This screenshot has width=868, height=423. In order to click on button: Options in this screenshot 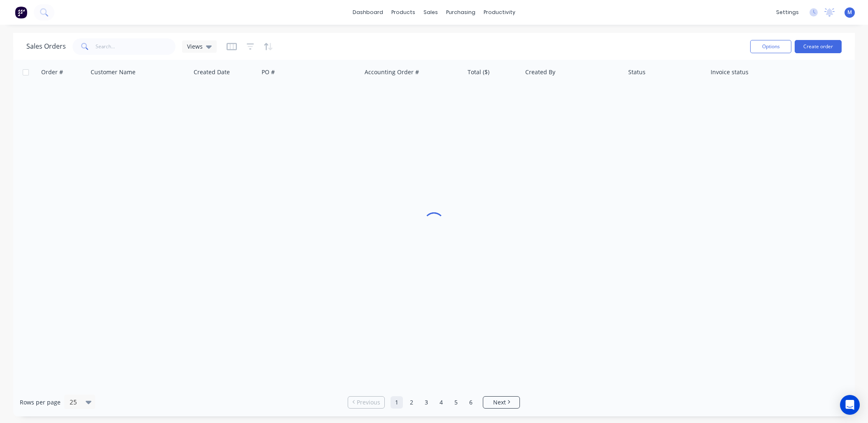, I will do `click(771, 46)`.